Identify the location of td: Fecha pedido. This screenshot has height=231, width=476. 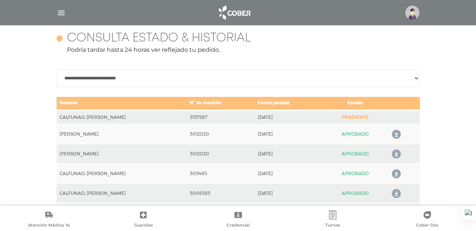
(289, 103).